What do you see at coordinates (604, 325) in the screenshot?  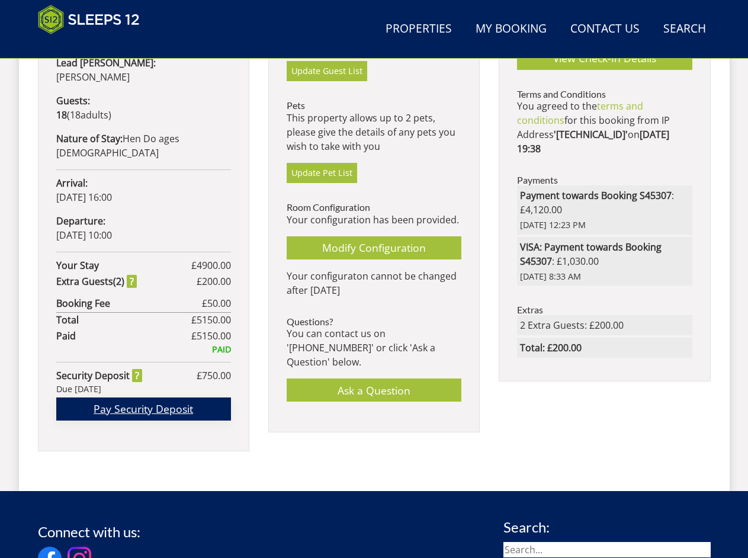 I see `li: 2 Extra Guests: £200.00` at bounding box center [604, 325].